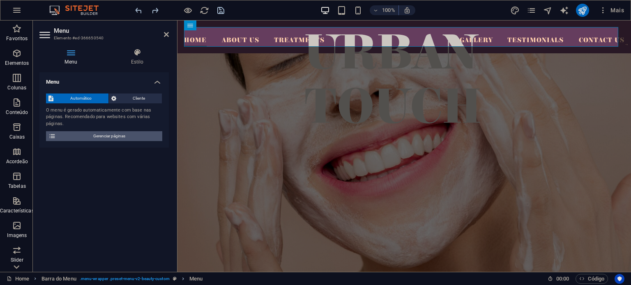  Describe the element at coordinates (591, 279) in the screenshot. I see `span: Código` at that location.